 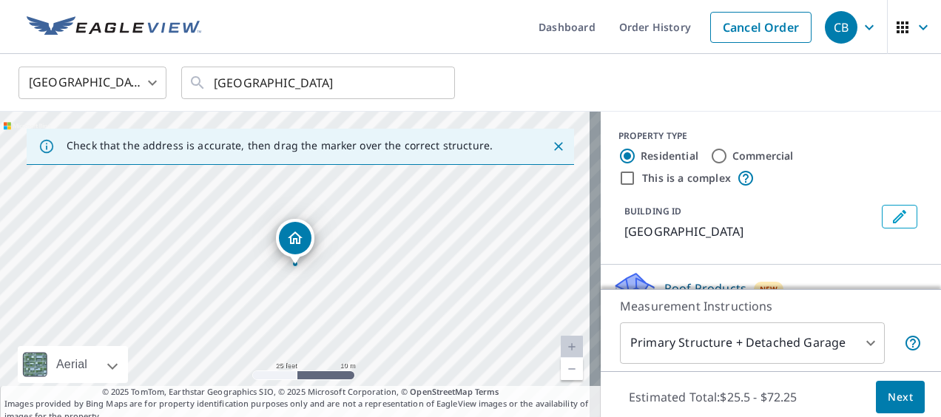 I want to click on div: CB, so click(x=842, y=27).